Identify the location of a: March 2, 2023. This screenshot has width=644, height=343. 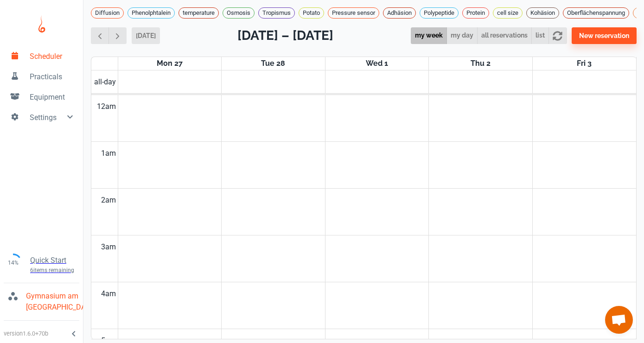
(481, 63).